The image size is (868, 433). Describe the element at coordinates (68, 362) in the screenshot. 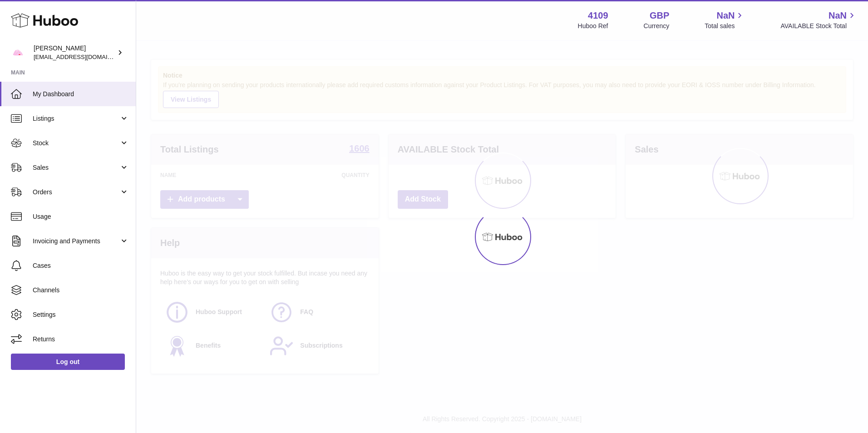

I see `a: Log out` at that location.